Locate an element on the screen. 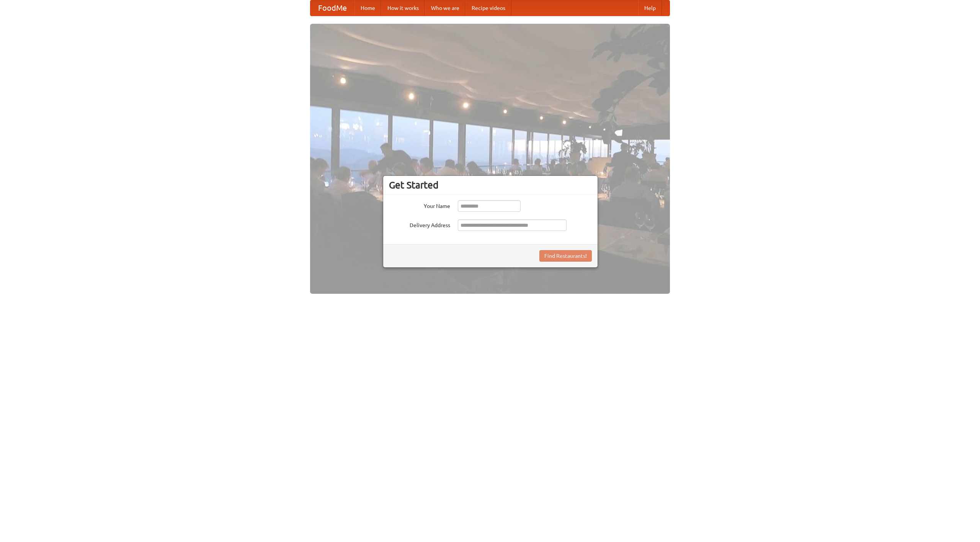 The height and width of the screenshot is (542, 980). a: Who we are is located at coordinates (445, 9).